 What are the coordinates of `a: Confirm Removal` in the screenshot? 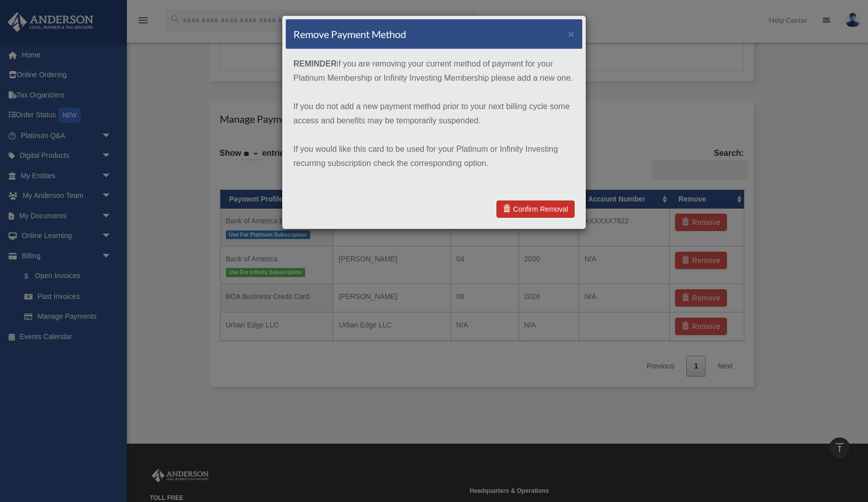 It's located at (536, 209).